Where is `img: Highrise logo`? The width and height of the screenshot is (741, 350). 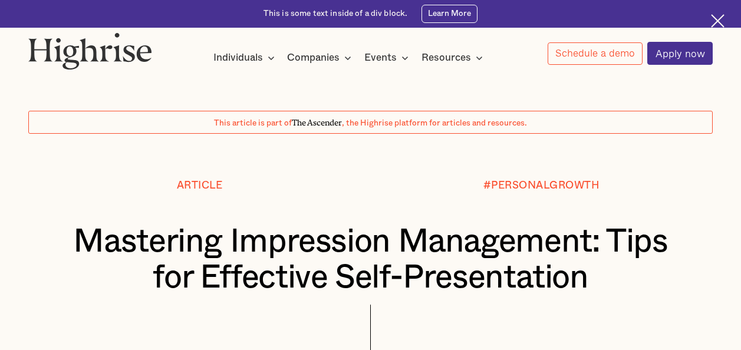 img: Highrise logo is located at coordinates (90, 51).